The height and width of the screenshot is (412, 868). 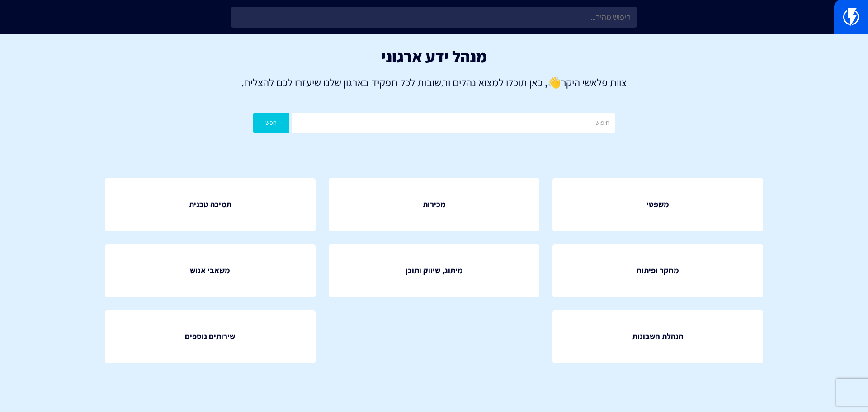 What do you see at coordinates (658, 270) in the screenshot?
I see `span: מחקר ופיתוח` at bounding box center [658, 270].